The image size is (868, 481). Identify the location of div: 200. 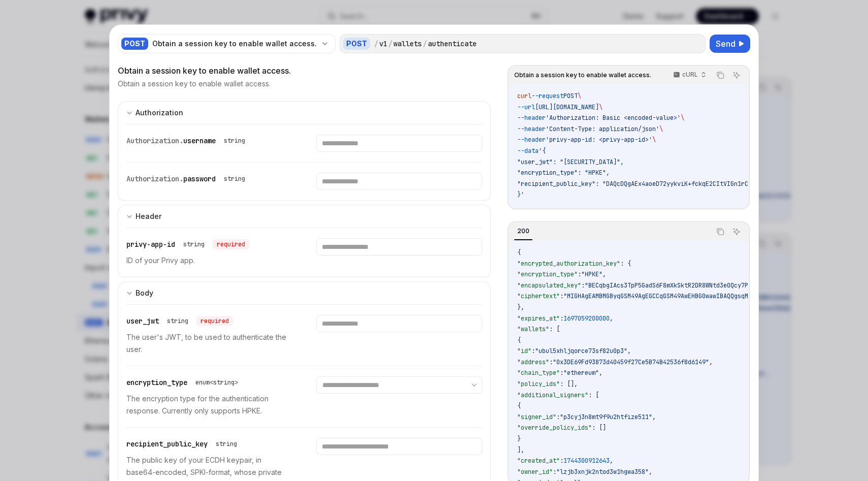
(524, 231).